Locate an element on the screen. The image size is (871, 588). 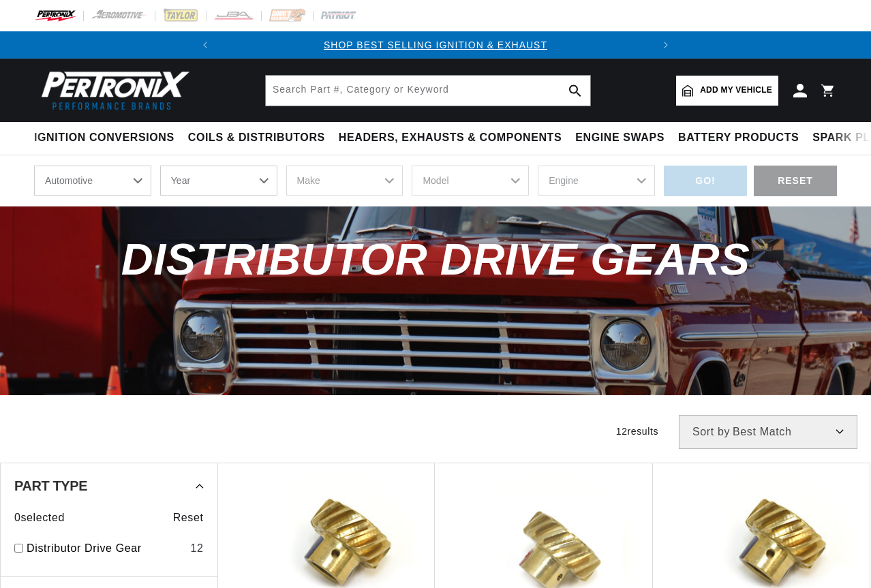
summary: Coils & Distributors is located at coordinates (256, 137).